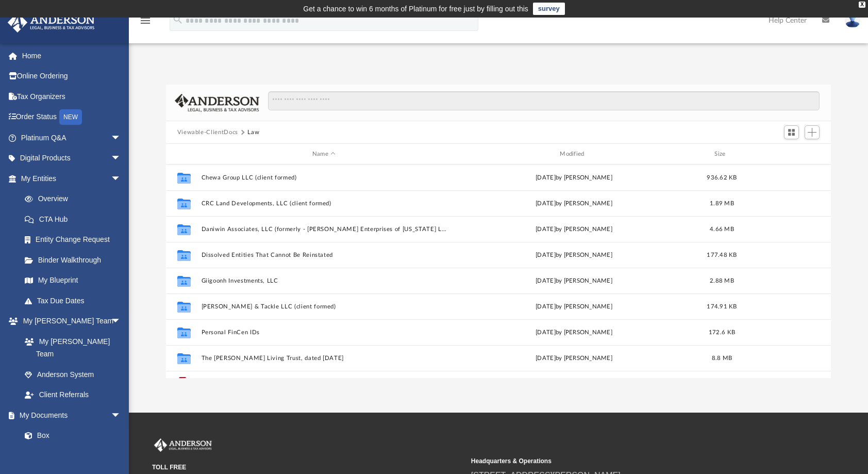 This screenshot has height=474, width=868. I want to click on span: 177.48 KB, so click(722, 255).